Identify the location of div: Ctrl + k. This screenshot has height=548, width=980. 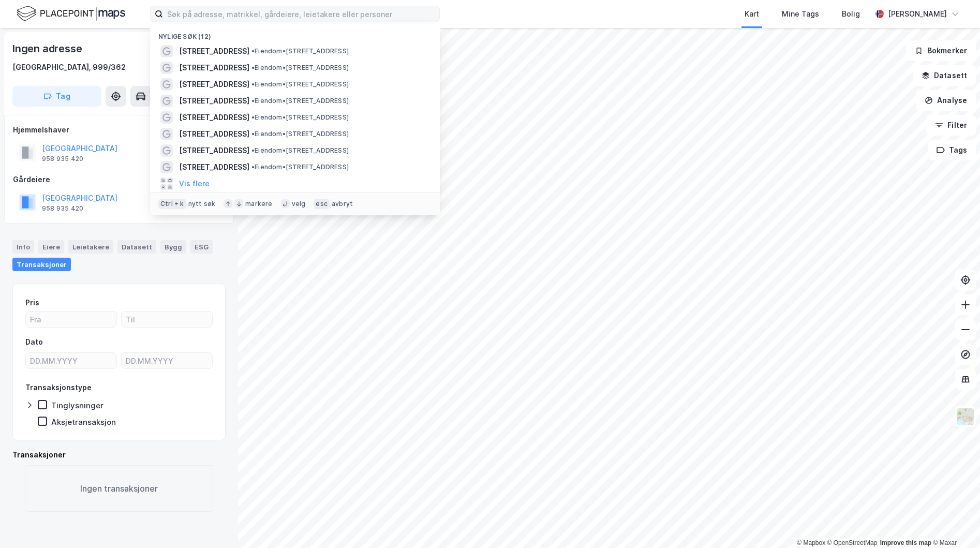
(173, 204).